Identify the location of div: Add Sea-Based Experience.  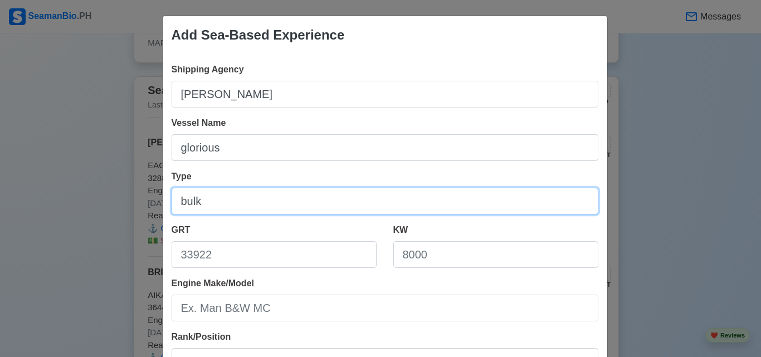
(258, 35).